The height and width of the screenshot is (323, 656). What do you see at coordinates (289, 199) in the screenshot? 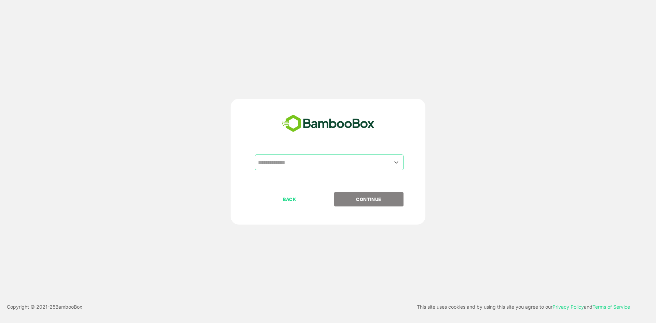
I see `button: BACK` at bounding box center [289, 199].